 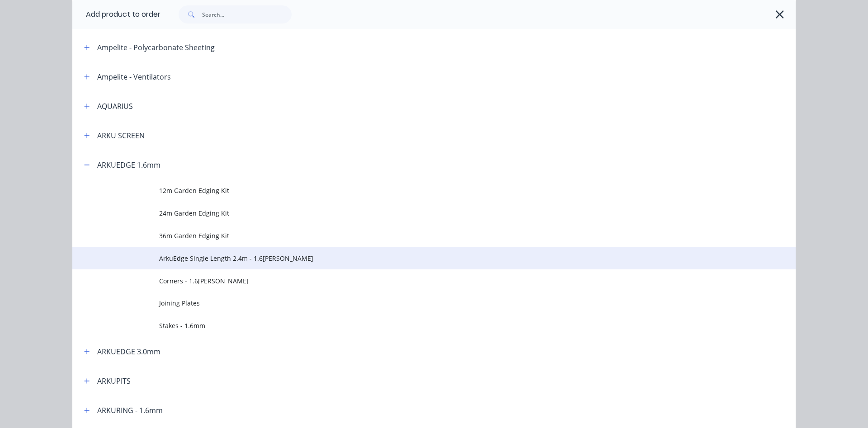 What do you see at coordinates (114, 381) in the screenshot?
I see `div: ARKUPITS` at bounding box center [114, 381].